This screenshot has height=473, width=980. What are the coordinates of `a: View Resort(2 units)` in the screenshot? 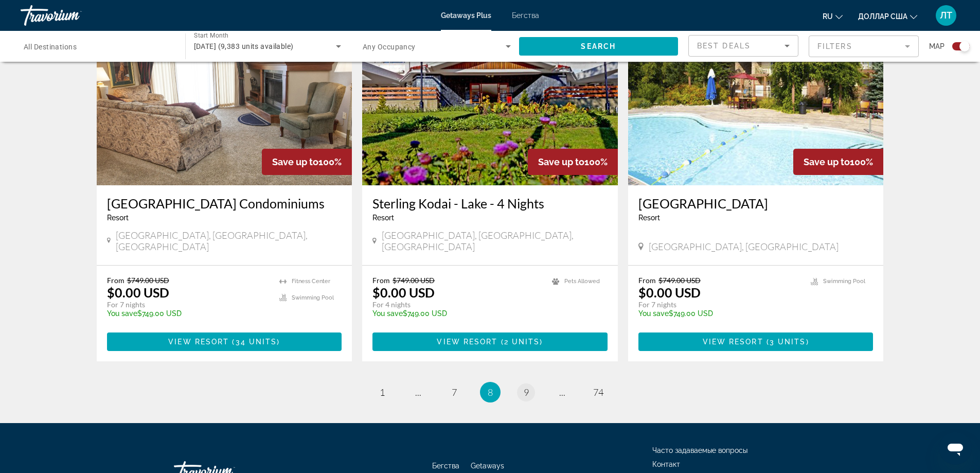 It's located at (490, 342).